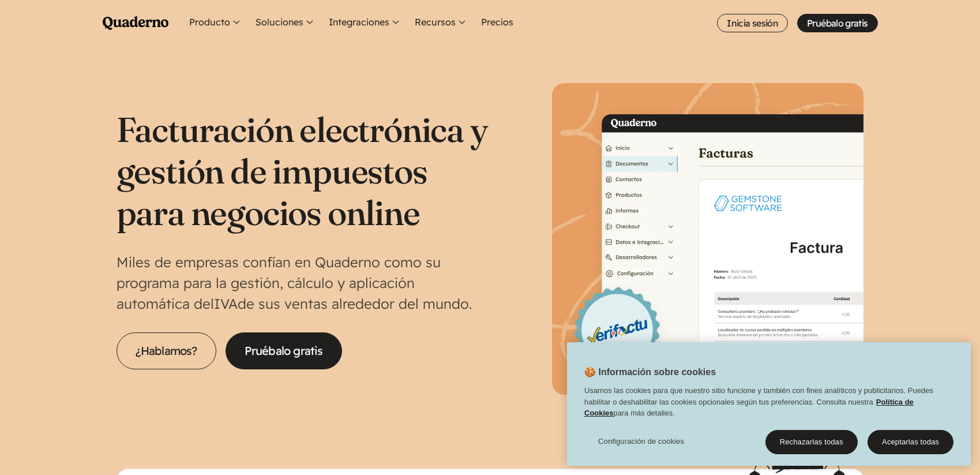 Image resolution: width=980 pixels, height=475 pixels. Describe the element at coordinates (749, 407) in the screenshot. I see `a: Política de Cookies` at that location.